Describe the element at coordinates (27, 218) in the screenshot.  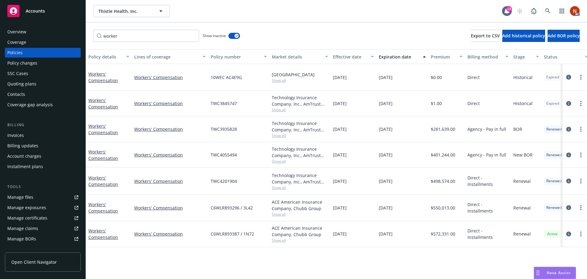
I see `div: Manage certificates` at that location.